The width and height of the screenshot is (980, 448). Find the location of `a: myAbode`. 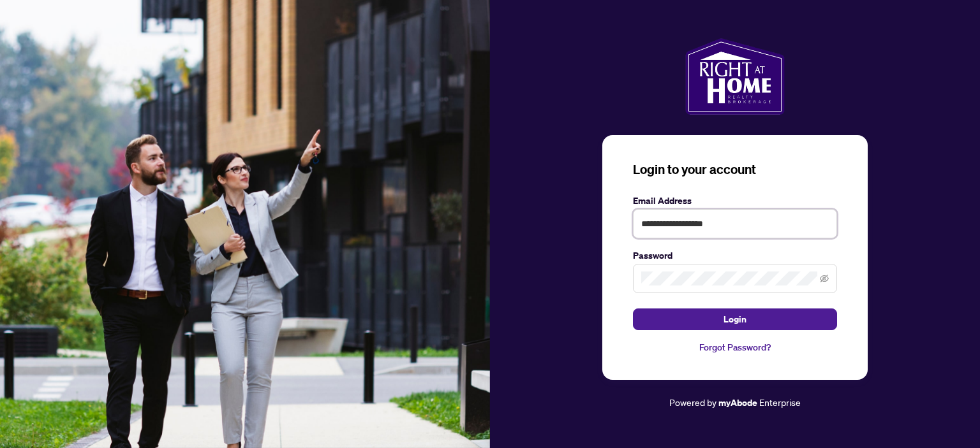

a: myAbode is located at coordinates (738, 403).